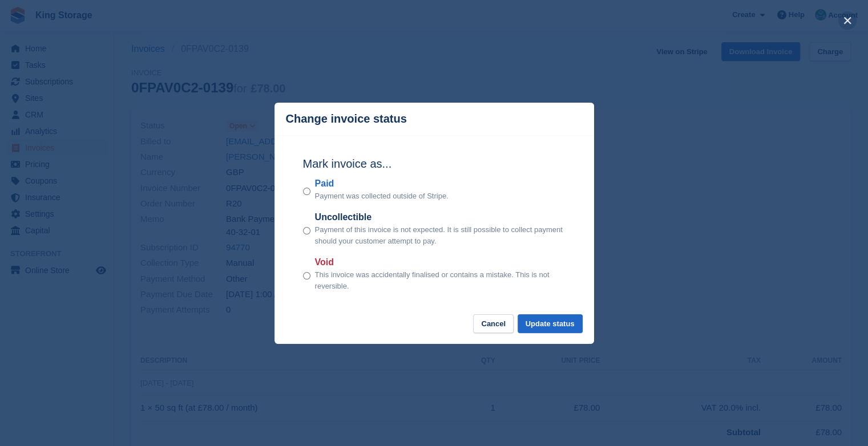 This screenshot has width=868, height=446. Describe the element at coordinates (440, 217) in the screenshot. I see `label: Uncollectible` at that location.